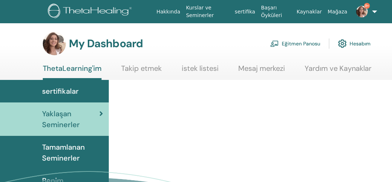 The width and height of the screenshot is (392, 182). Describe the element at coordinates (208, 12) in the screenshot. I see `a: Kurslar ve Seminerler` at that location.